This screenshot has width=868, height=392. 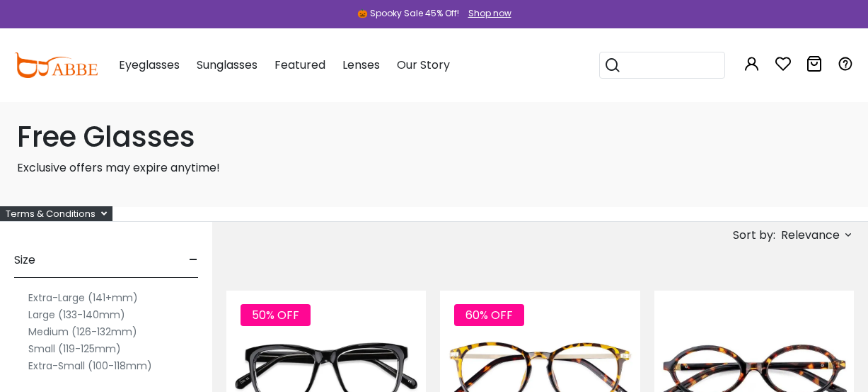 What do you see at coordinates (434, 168) in the screenshot?
I see `p: Exclusive offers may expire anytime!` at bounding box center [434, 168].